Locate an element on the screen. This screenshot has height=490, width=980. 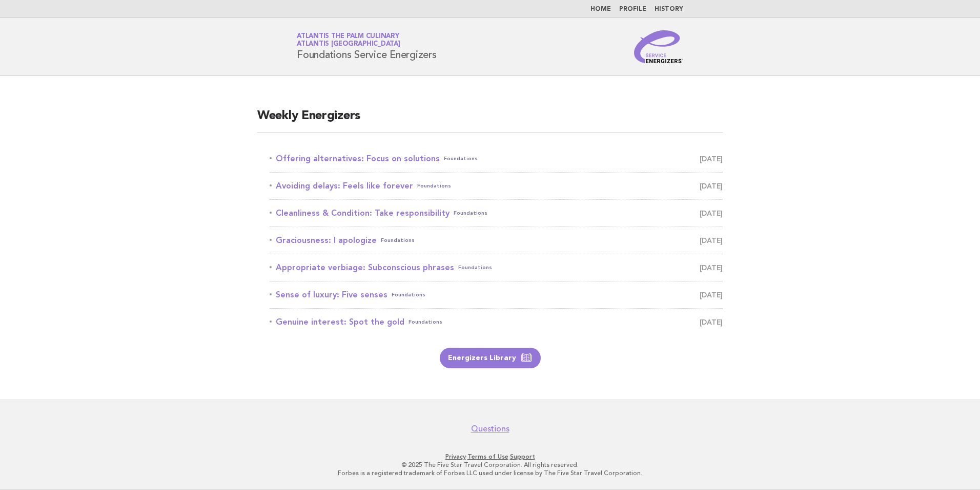
h1: Foundations Service Energizers is located at coordinates (367, 46).